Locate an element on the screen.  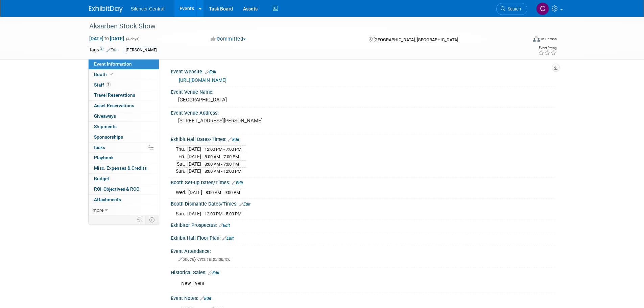
img: Format-Inperson.png is located at coordinates (537, 39).